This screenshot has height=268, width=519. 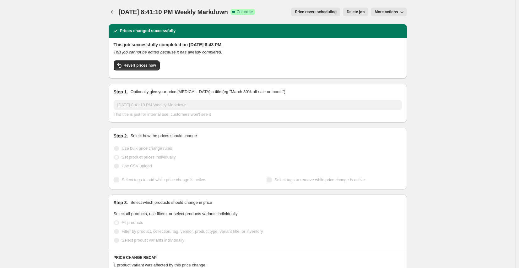 I want to click on span: 1 product variant was affected by this price change:, so click(x=160, y=265).